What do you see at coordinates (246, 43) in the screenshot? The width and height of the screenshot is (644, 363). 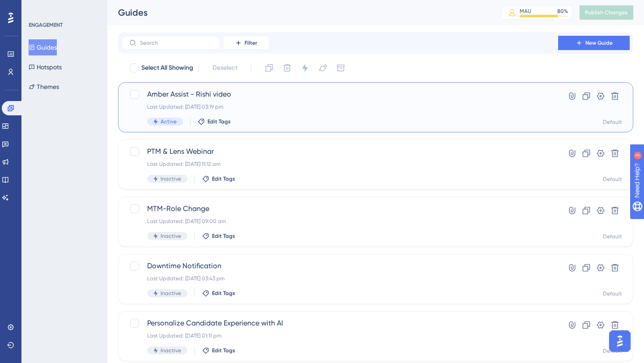 I see `button: Filter` at bounding box center [246, 43].